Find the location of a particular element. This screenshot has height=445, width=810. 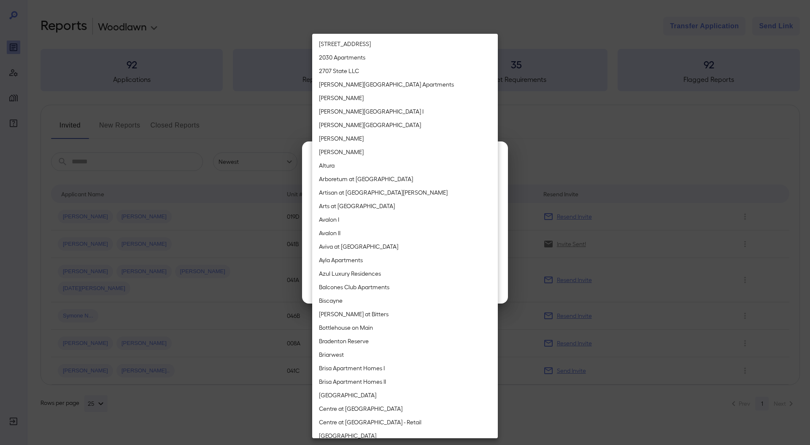

li: Bottlehouse on Main is located at coordinates (405, 327).